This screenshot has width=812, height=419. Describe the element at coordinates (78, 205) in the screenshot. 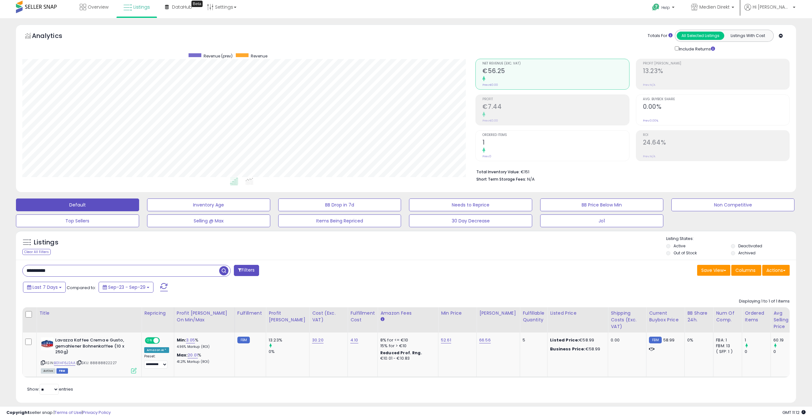

I see `button: Default` at that location.